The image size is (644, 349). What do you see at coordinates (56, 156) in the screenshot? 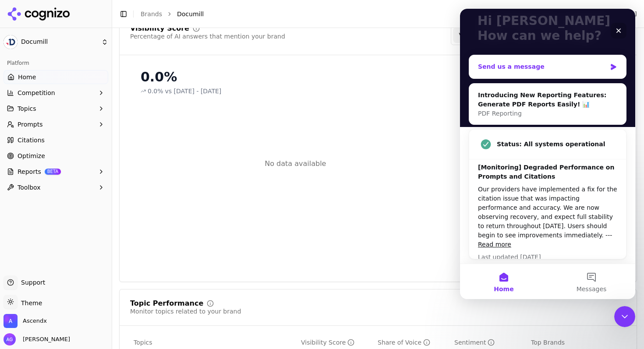
I see `a: Optimize` at bounding box center [56, 156].